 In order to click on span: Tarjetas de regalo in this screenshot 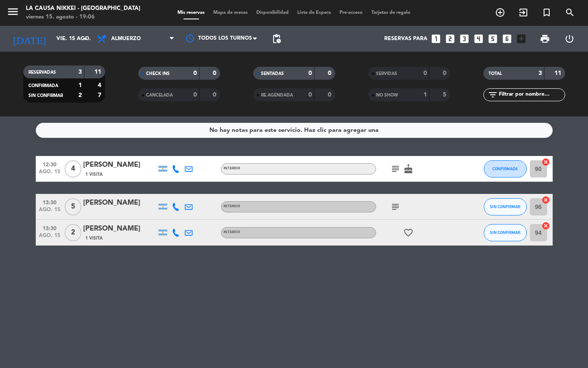, I will do `click(391, 13)`.